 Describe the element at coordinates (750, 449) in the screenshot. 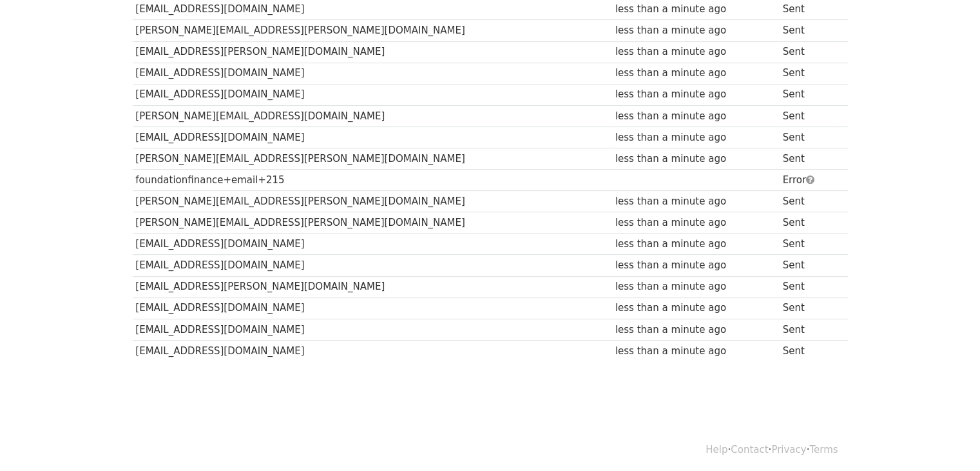

I see `a: Contact` at that location.